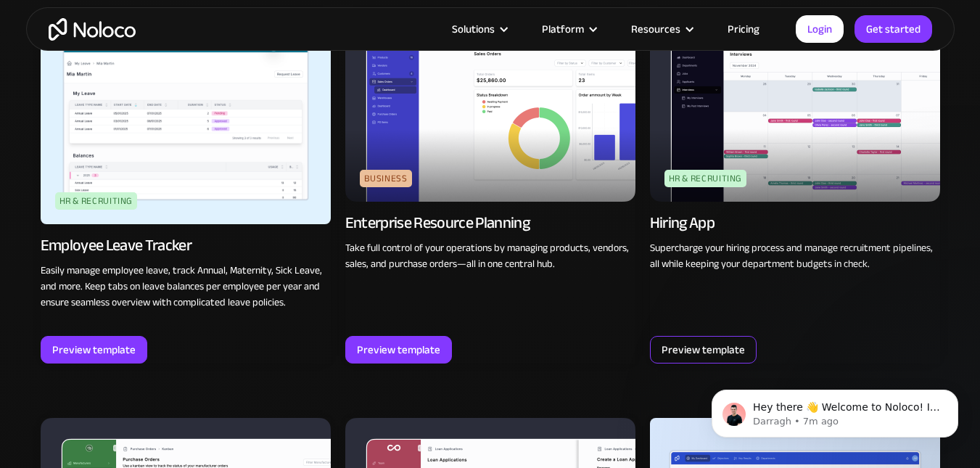 The width and height of the screenshot is (980, 468). What do you see at coordinates (156, 63) in the screenshot?
I see `p: Message from Darragh, sent 7m ago` at bounding box center [156, 63].